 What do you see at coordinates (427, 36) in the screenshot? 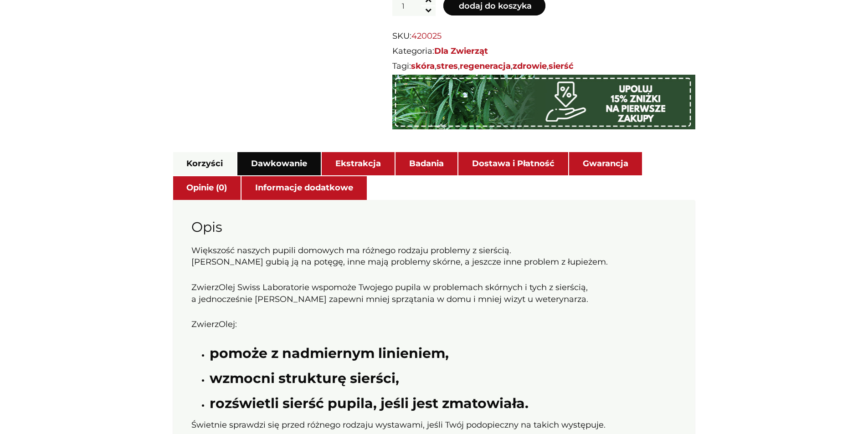
I see `span: 420025` at bounding box center [427, 36].